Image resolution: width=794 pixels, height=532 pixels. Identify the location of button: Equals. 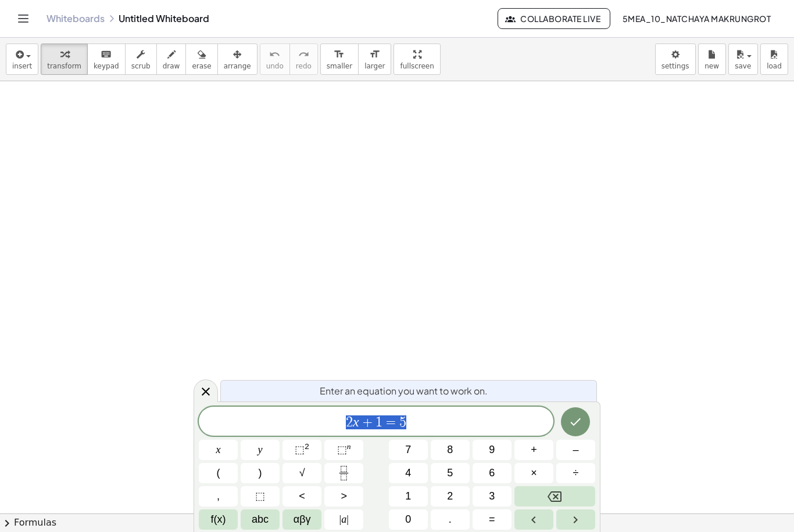
(491, 519).